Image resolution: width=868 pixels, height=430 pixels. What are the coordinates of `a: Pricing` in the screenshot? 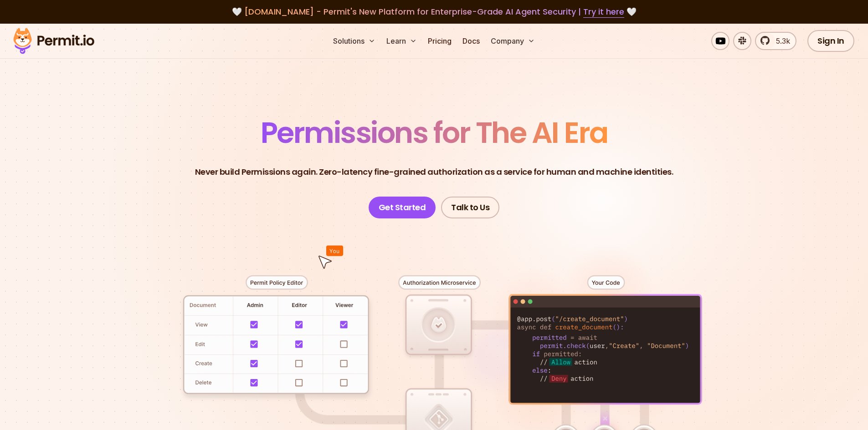 It's located at (440, 41).